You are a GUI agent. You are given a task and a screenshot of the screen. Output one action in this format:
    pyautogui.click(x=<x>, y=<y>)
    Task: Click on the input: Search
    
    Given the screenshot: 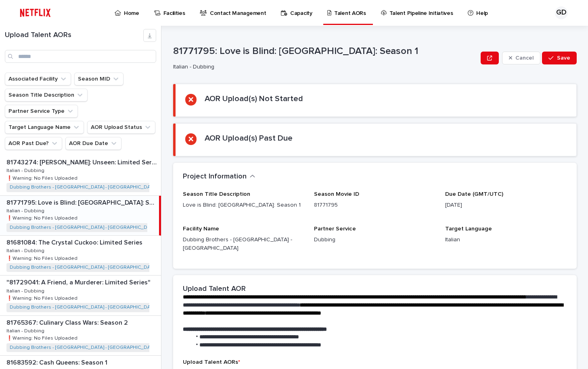 What is the action you would take?
    pyautogui.click(x=80, y=57)
    